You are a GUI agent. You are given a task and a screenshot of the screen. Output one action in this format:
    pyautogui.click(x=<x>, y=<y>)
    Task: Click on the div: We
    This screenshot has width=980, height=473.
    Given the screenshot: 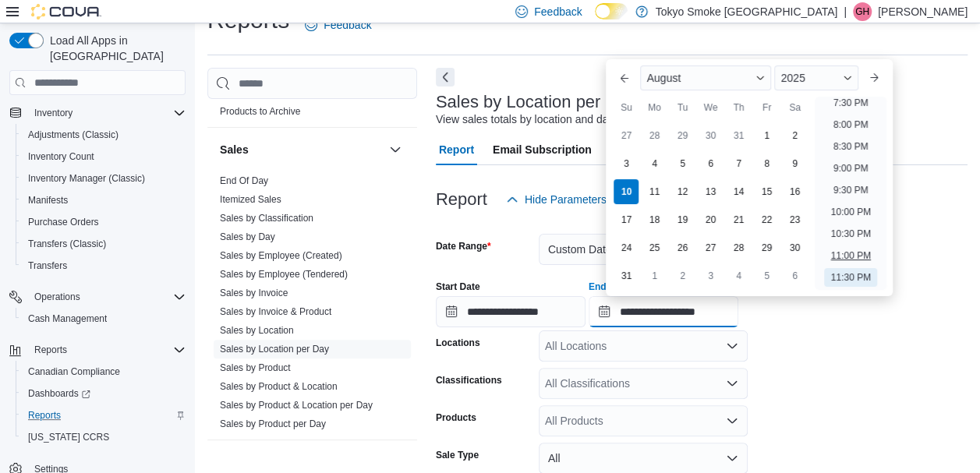 What is the action you would take?
    pyautogui.click(x=710, y=108)
    